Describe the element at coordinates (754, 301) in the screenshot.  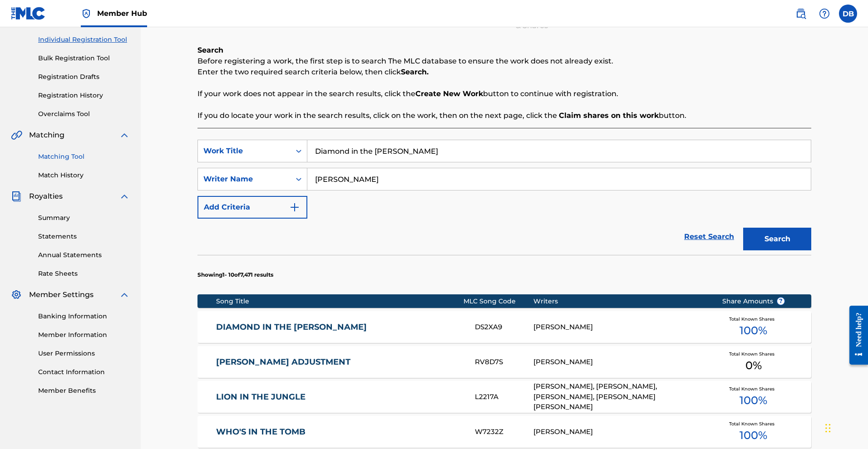
I see `span: Share Amounts` at that location.